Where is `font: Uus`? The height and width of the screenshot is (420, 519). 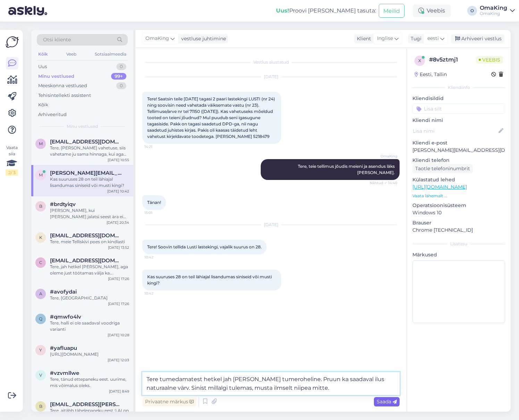
font: Uus is located at coordinates (42, 66).